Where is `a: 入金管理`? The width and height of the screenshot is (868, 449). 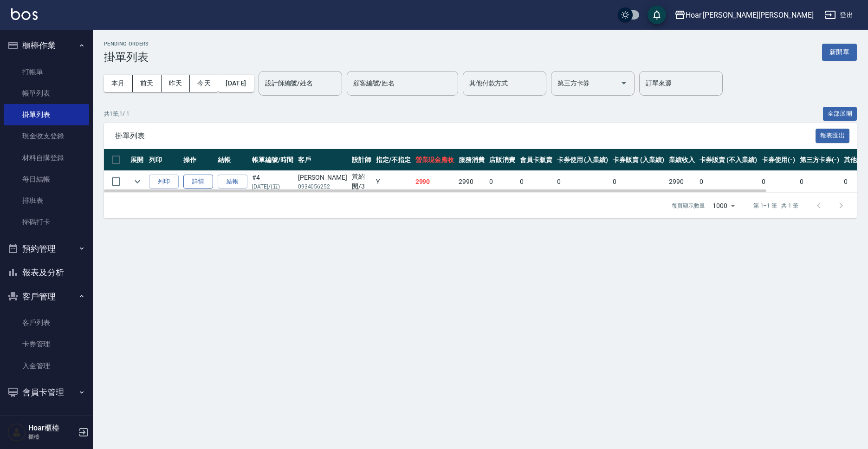
a: 入金管理 is located at coordinates (46, 366).